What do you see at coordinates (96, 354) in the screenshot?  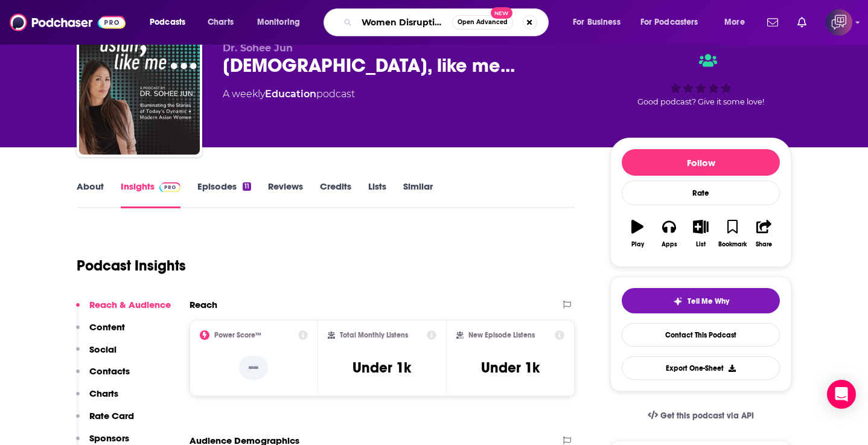 I see `button: Social` at bounding box center [96, 354].